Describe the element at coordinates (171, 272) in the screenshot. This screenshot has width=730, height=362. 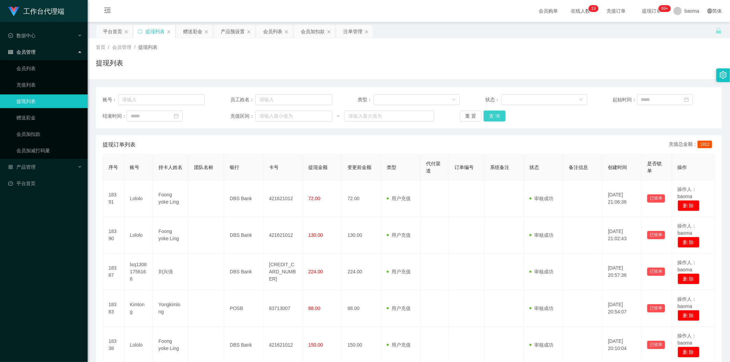
I see `td: 刘兴强` at that location.